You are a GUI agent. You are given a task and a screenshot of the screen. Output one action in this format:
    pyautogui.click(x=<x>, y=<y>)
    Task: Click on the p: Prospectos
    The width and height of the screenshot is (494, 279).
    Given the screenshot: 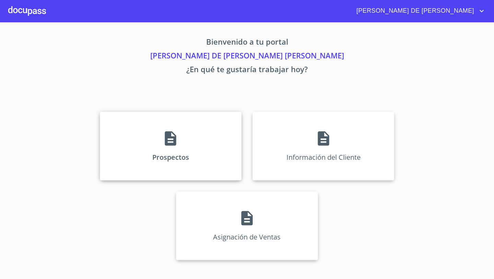 What is the action you would take?
    pyautogui.click(x=171, y=157)
    